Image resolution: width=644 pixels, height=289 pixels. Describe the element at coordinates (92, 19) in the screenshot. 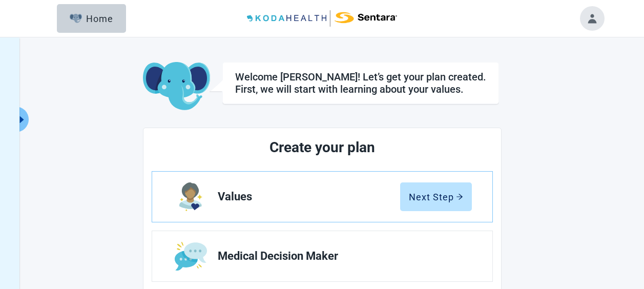

I see `div: Home` at that location.